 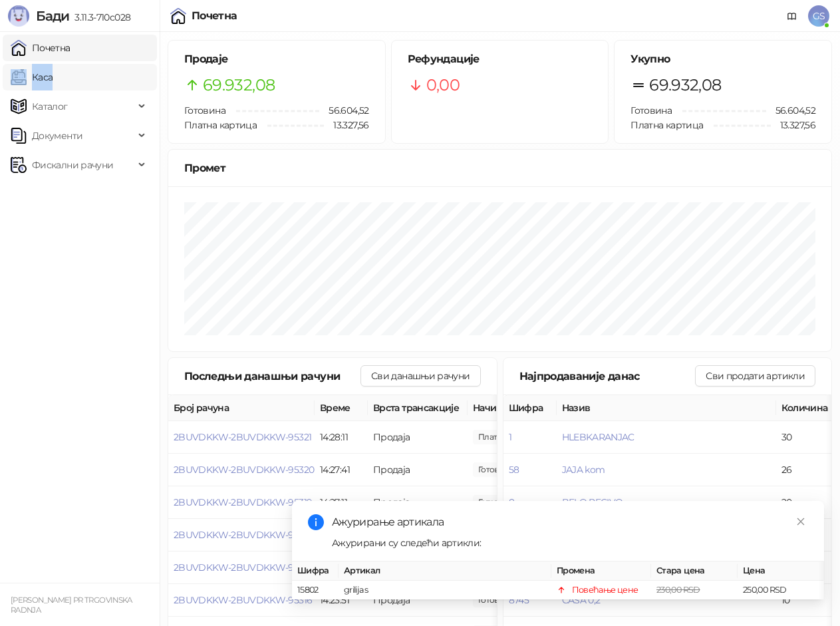 What do you see at coordinates (57, 136) in the screenshot?
I see `span: Документи` at bounding box center [57, 136].